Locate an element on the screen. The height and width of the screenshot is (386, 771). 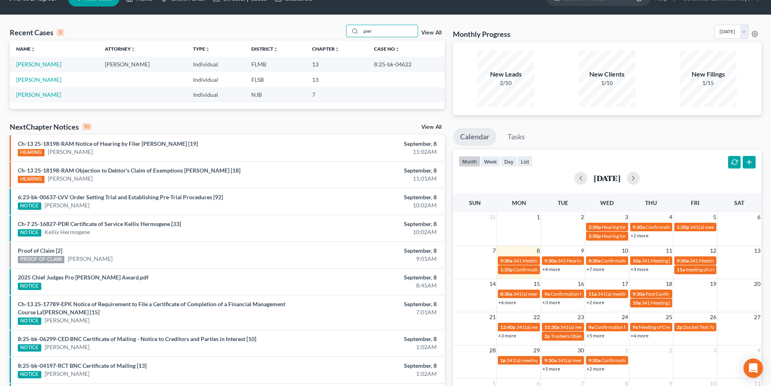
span: 3 is located at coordinates (714, 350).